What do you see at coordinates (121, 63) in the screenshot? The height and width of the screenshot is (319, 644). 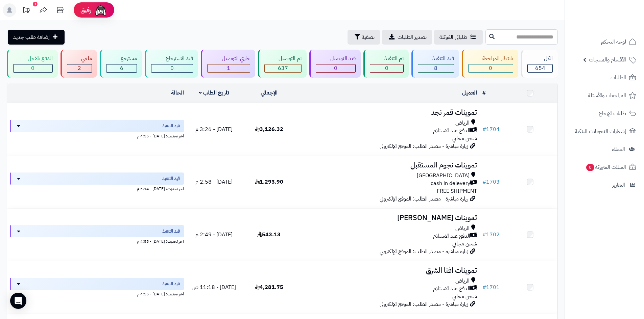 I see `a: مسترجع 6` at bounding box center [121, 63].